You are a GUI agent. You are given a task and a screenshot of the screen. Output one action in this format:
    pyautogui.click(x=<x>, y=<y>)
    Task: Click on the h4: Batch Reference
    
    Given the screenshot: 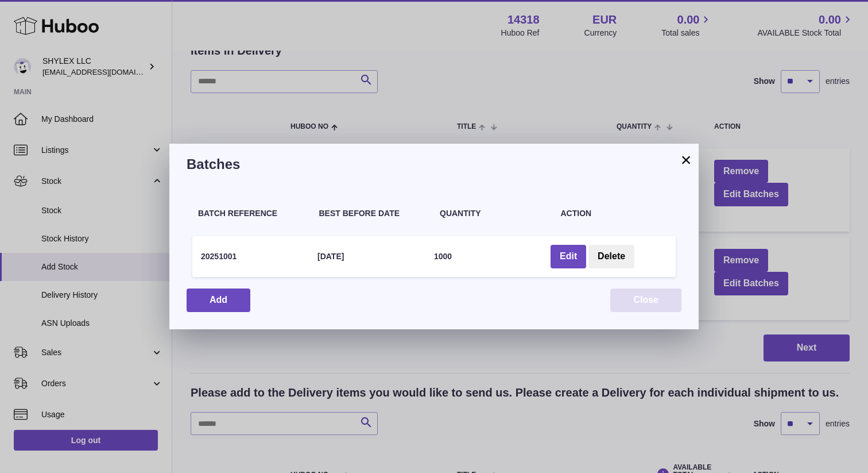 What is the action you would take?
    pyautogui.click(x=252, y=213)
    